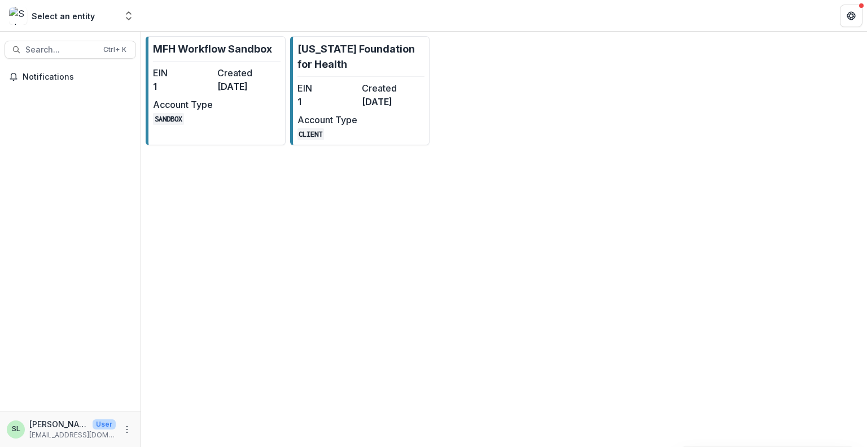  What do you see at coordinates (77, 77) in the screenshot?
I see `span: Notifications` at bounding box center [77, 77].